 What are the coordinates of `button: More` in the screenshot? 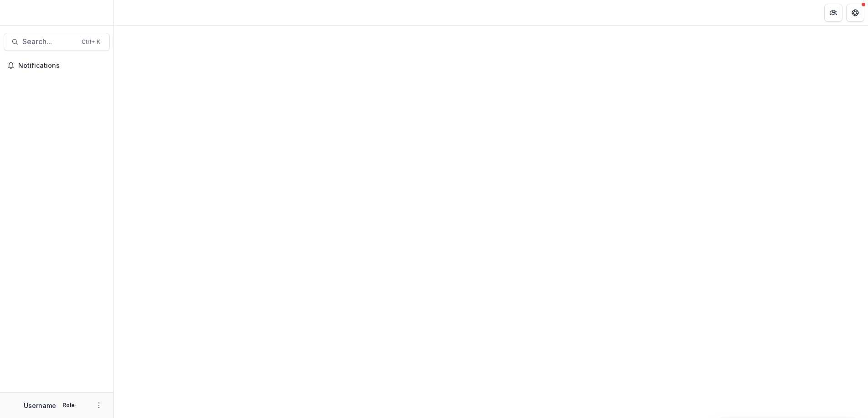 It's located at (99, 405).